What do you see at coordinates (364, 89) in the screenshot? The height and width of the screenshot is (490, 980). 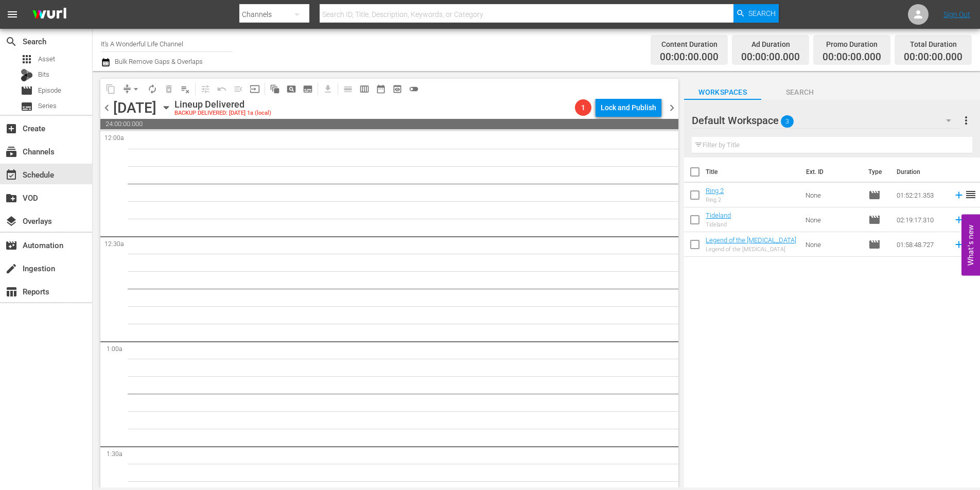 I see `span: calendar_view_week_outlined` at bounding box center [364, 89].